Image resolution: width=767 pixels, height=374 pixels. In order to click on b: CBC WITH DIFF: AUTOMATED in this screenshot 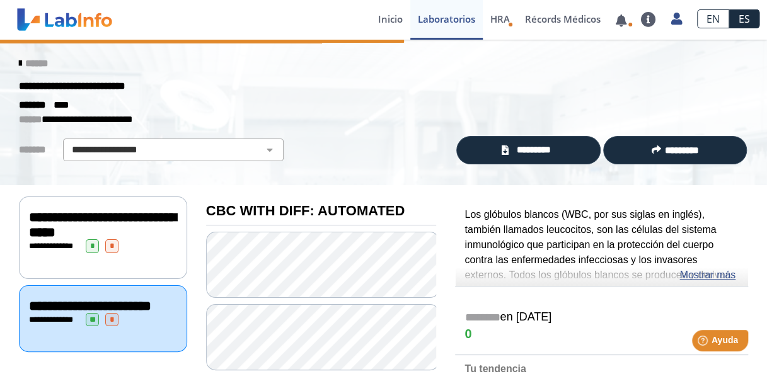, I will do `click(305, 210)`.